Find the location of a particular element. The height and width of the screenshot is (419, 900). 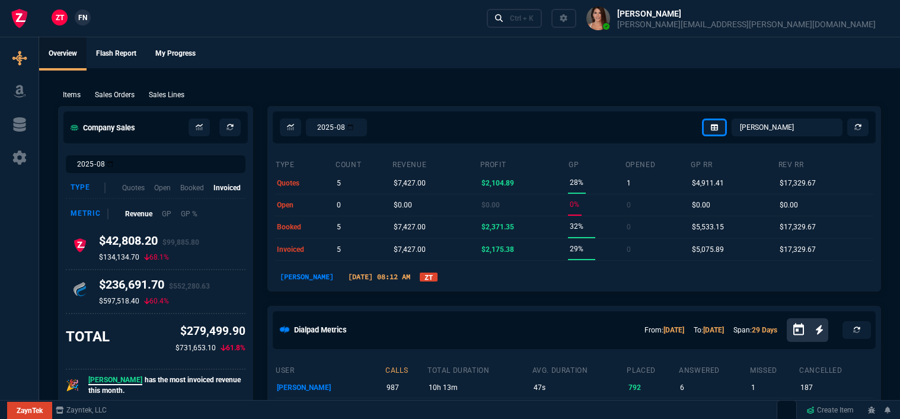

div: Metric is located at coordinates (90, 214).